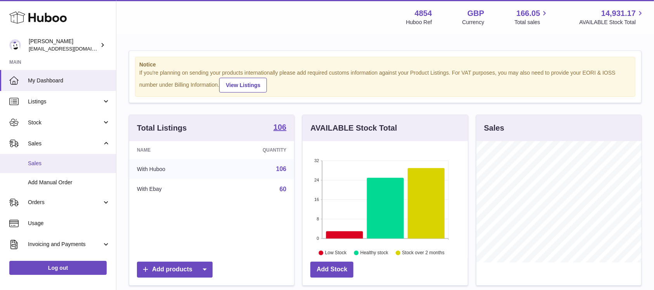 This screenshot has width=654, height=290. What do you see at coordinates (283, 189) in the screenshot?
I see `a: 60` at bounding box center [283, 189].